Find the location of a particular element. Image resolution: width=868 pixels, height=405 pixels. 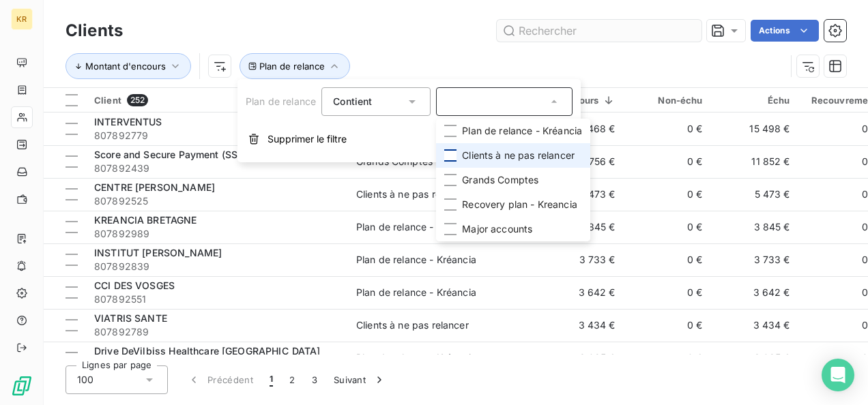

span: 807892525 is located at coordinates (217, 201).